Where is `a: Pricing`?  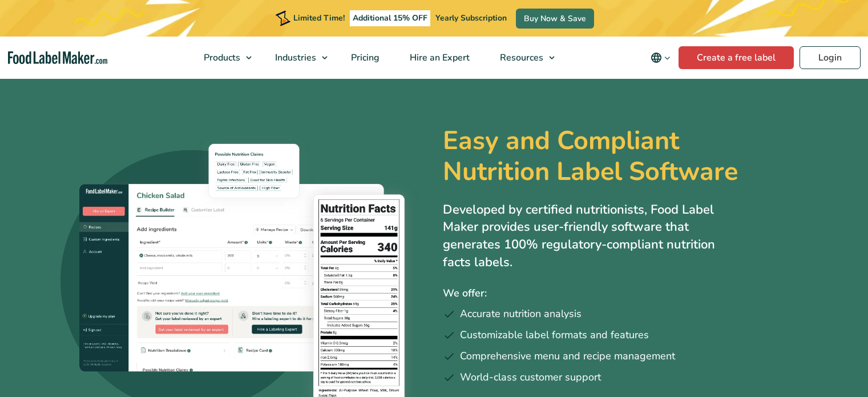 a: Pricing is located at coordinates (364, 58).